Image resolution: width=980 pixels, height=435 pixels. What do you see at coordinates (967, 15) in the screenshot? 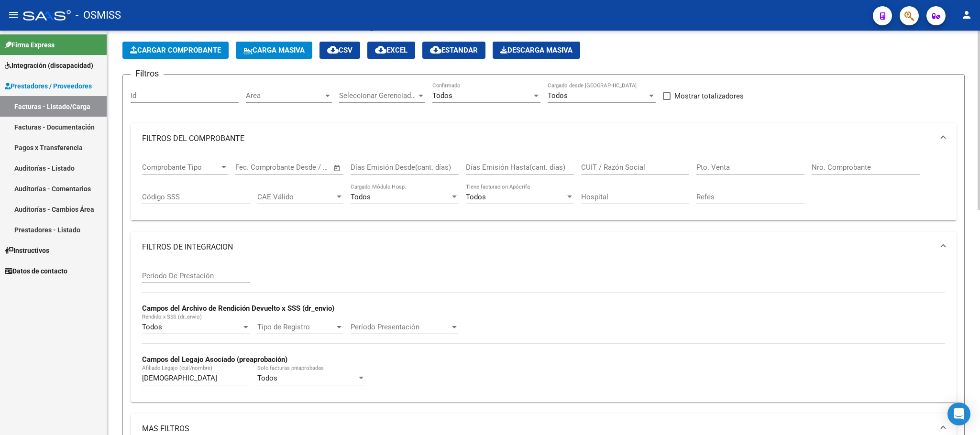
I see `mat-icon: person` at bounding box center [967, 15].